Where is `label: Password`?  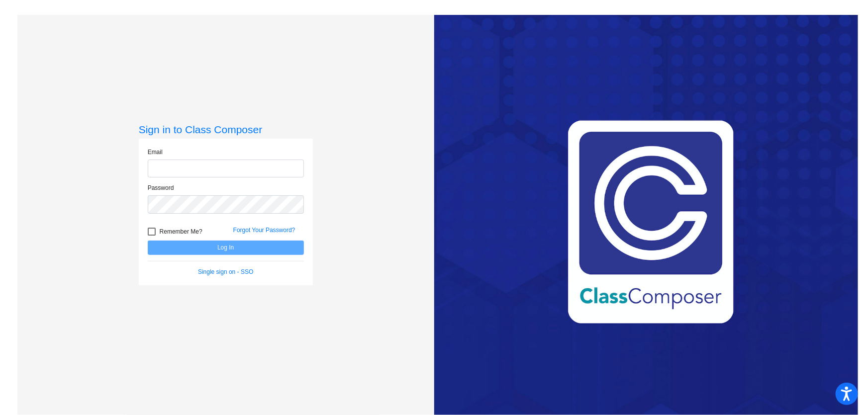
label: Password is located at coordinates (161, 188).